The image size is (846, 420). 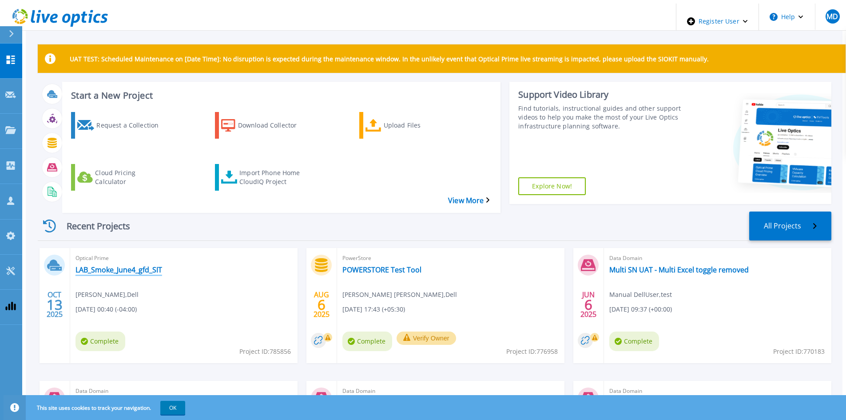 I want to click on div: Find tutorials, instructional guides and other support videos to help you make the most of your L..., so click(x=600, y=117).